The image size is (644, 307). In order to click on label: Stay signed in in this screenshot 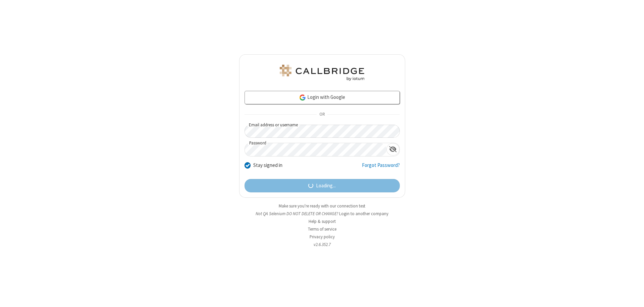, I will do `click(268, 165)`.